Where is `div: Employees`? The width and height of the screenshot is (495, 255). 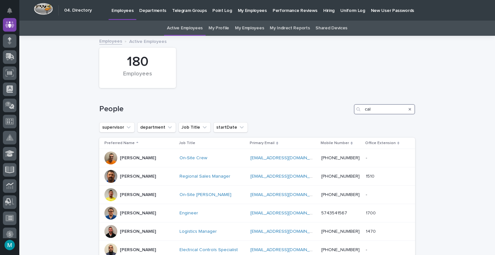 div: Employees is located at coordinates (138, 77).